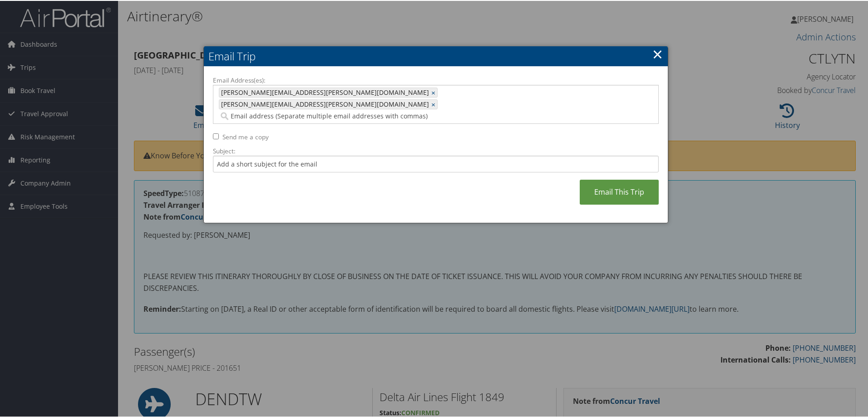  Describe the element at coordinates (436, 79) in the screenshot. I see `label: Email Address(es):` at that location.